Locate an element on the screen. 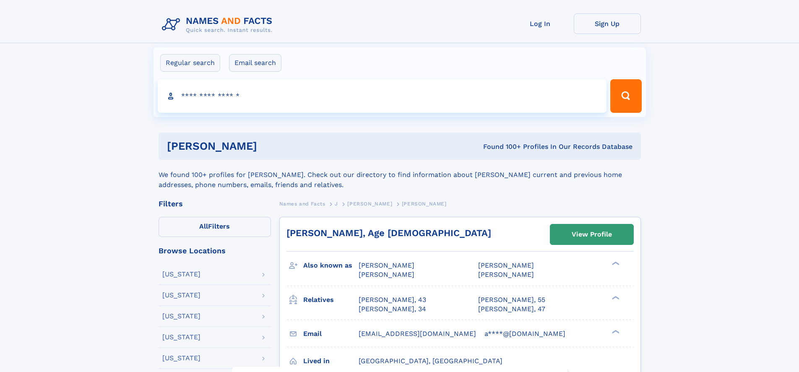 This screenshot has width=799, height=372. label: Email search is located at coordinates (255, 63).